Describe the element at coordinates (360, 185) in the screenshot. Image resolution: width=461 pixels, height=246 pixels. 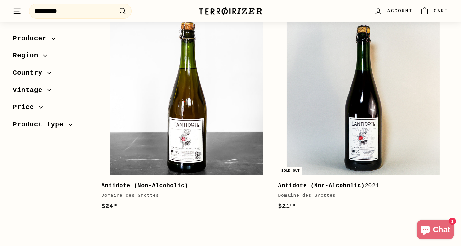
I see `div: 2021` at that location.